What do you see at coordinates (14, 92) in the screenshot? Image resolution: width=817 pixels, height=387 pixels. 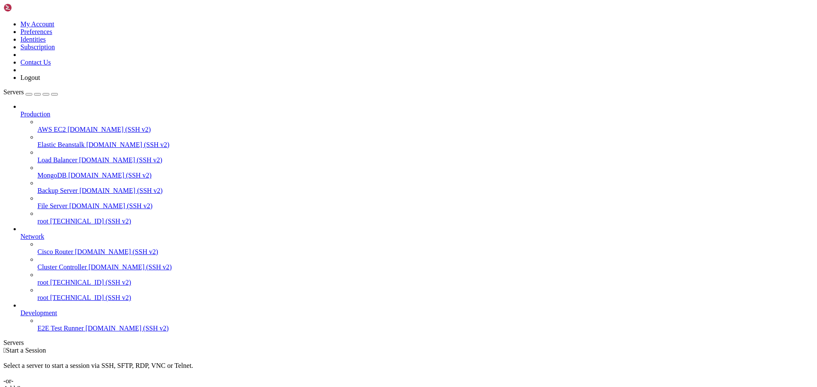 I see `span: Servers` at bounding box center [14, 92].